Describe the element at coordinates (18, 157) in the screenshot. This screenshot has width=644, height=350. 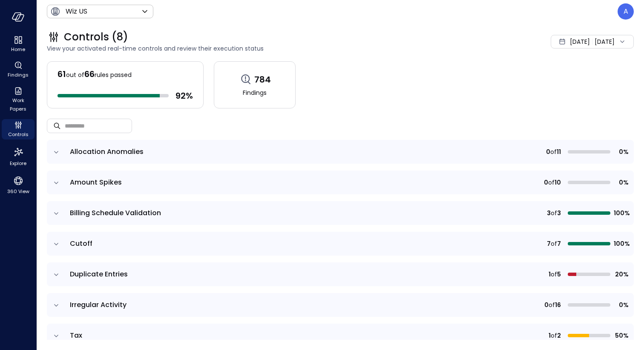
I see `div: Explore` at that location.